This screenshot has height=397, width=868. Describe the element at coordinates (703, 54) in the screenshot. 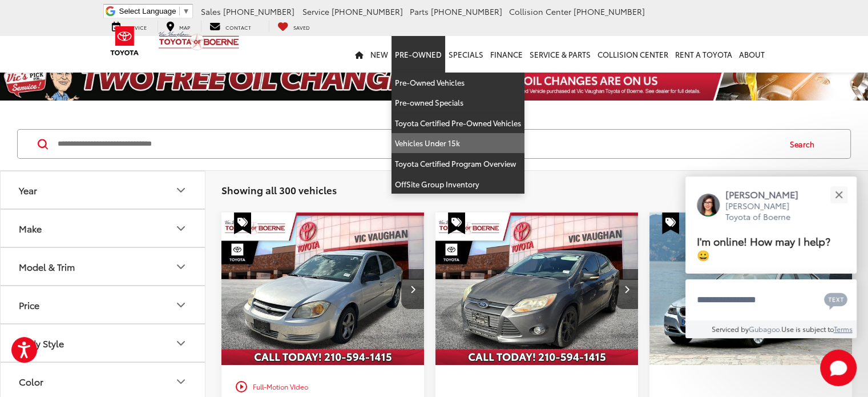

I see `a: Rent a Toyota` at that location.